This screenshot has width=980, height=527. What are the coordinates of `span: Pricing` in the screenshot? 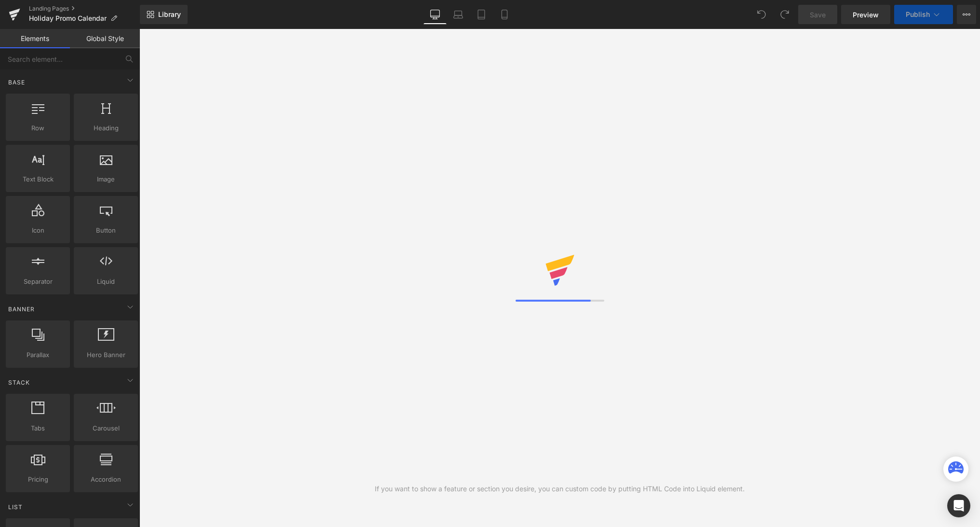 It's located at (38, 479).